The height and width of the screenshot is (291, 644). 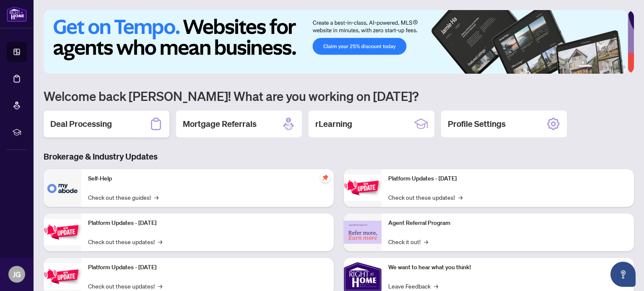 I want to click on button: Open asap, so click(x=623, y=274).